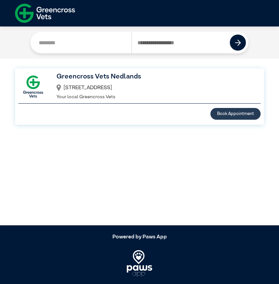 The height and width of the screenshot is (284, 279). Describe the element at coordinates (45, 13) in the screenshot. I see `img: f-logo` at that location.